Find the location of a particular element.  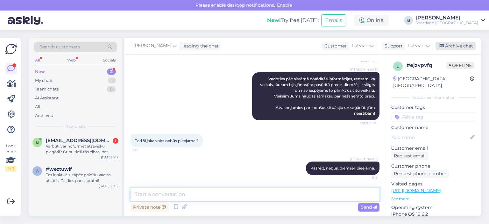

span: #weztuwif is located at coordinates (59, 169).